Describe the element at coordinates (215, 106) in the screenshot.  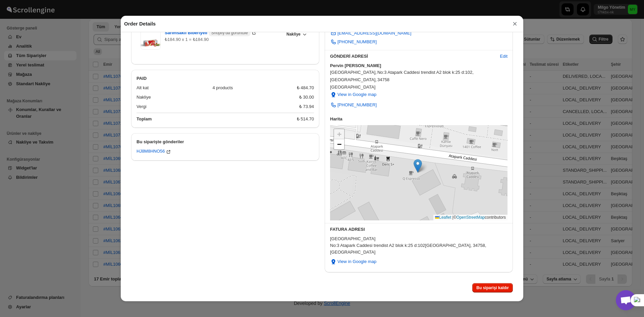
I see `div: Vergi` at that location.